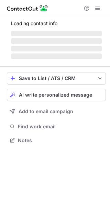  I want to click on button: Add to email campaign, so click(57, 111).